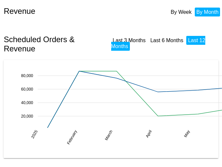 The width and height of the screenshot is (222, 167). What do you see at coordinates (158, 43) in the screenshot?
I see `a: Last 12 Months` at bounding box center [158, 43].